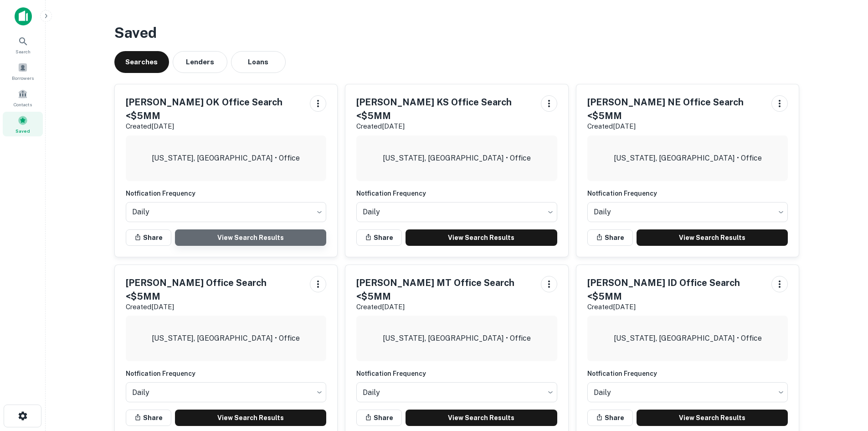 This screenshot has width=868, height=431. Describe the element at coordinates (845, 380) in the screenshot. I see `div: Chat Widget` at that location.